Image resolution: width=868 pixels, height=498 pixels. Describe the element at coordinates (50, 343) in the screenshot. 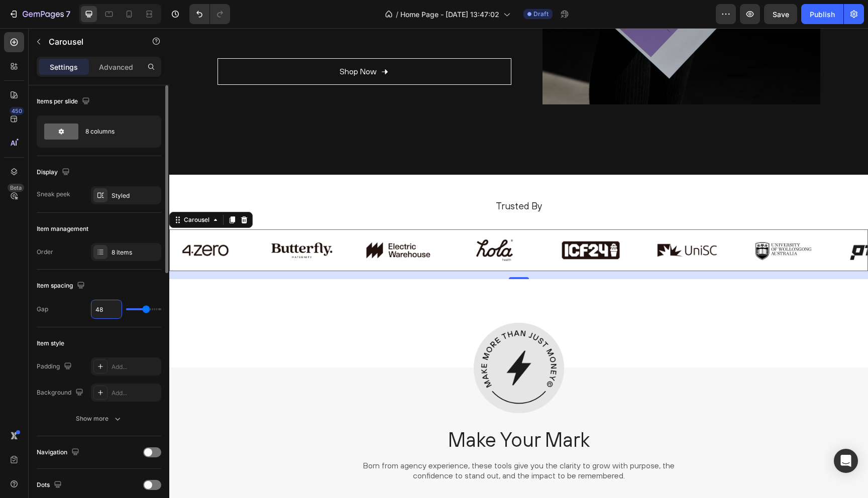

I see `div: Item style` at that location.